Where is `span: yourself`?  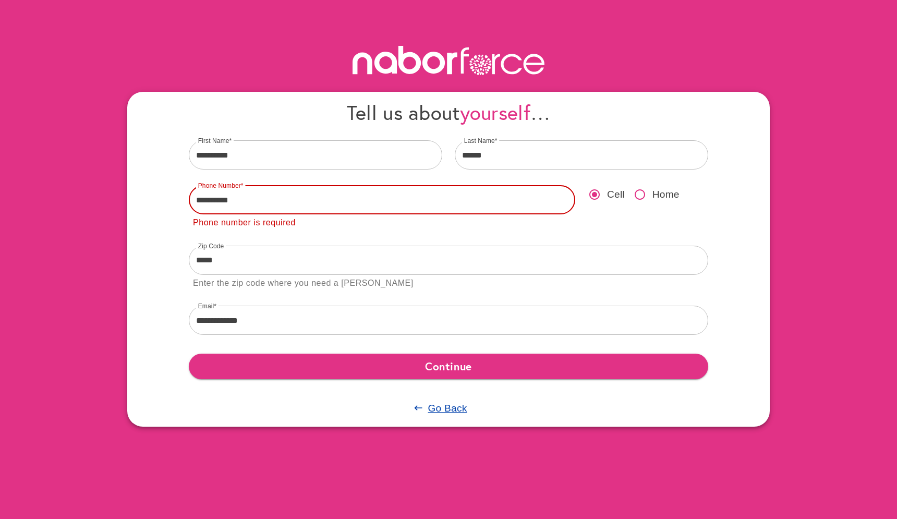
span: yourself is located at coordinates (495, 112).